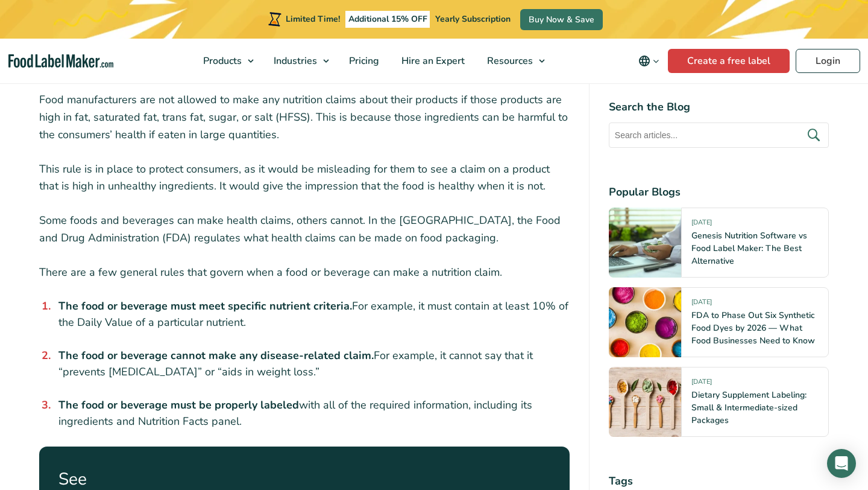  I want to click on a: Resources, so click(514, 61).